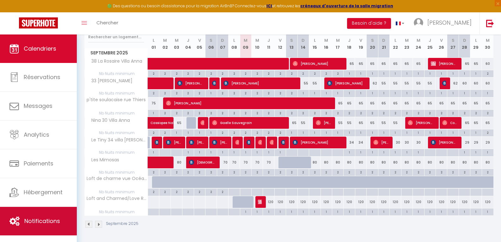  What do you see at coordinates (211, 44) in the screenshot?
I see `th: 06` at bounding box center [211, 44].